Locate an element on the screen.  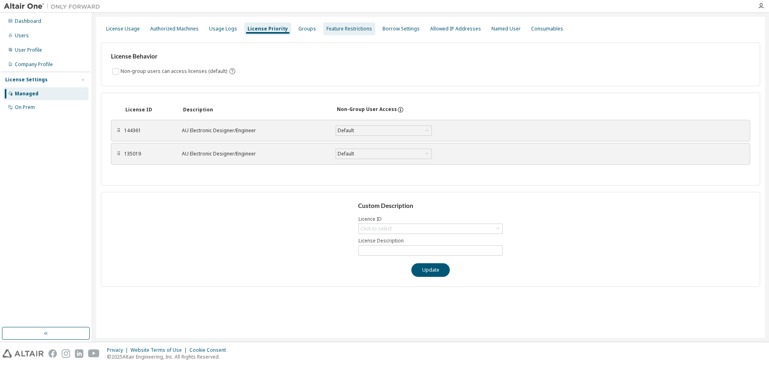
img: altair_logo.svg is located at coordinates (23, 353).